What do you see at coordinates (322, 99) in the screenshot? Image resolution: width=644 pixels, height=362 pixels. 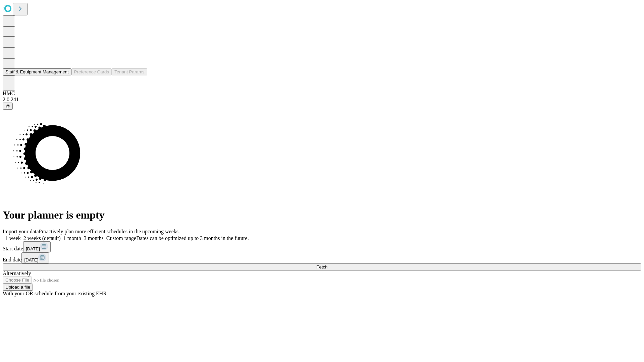 I see `div: 2.0.241` at bounding box center [322, 99].